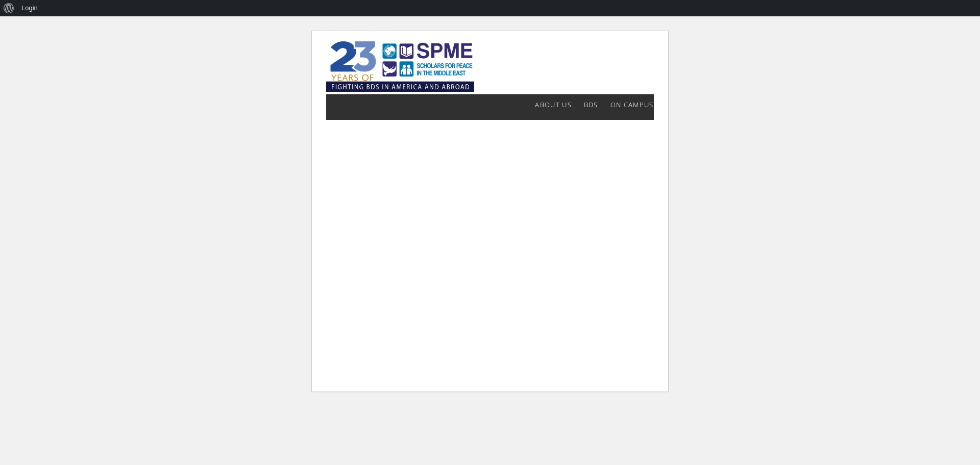 This screenshot has width=980, height=465. What do you see at coordinates (553, 104) in the screenshot?
I see `span: About Us` at bounding box center [553, 104].